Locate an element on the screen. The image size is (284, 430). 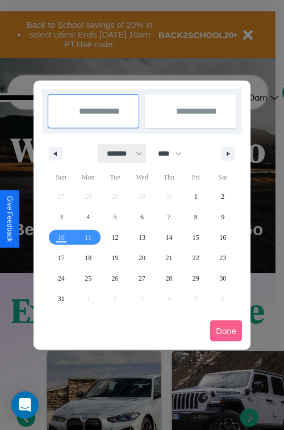
button: 22 is located at coordinates (195, 258).